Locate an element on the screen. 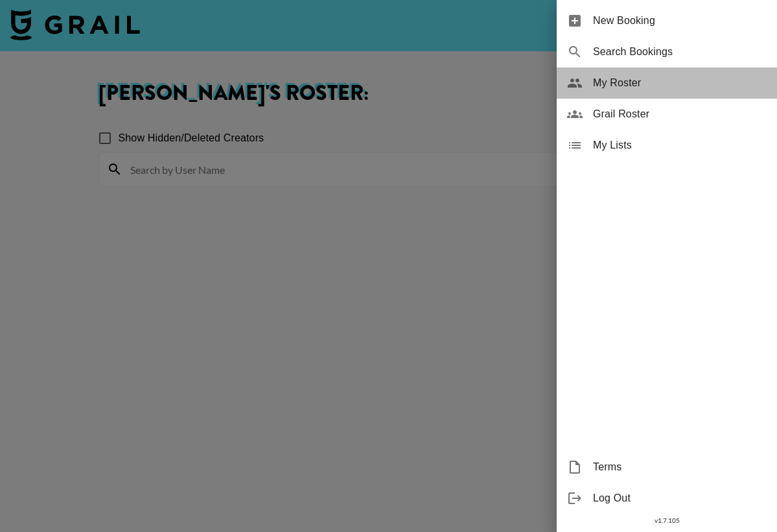 This screenshot has height=532, width=777. div: Log Out is located at coordinates (668, 498).